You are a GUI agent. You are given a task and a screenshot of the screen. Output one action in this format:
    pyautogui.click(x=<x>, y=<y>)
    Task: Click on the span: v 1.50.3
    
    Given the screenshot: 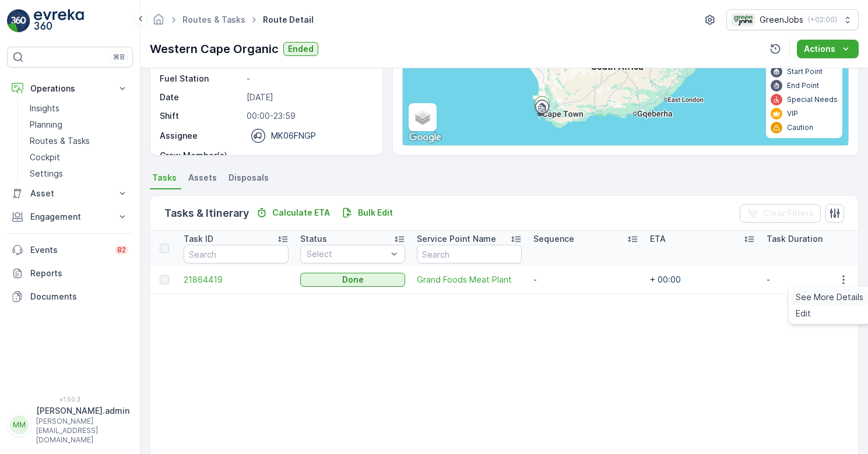 What is the action you would take?
    pyautogui.click(x=70, y=400)
    